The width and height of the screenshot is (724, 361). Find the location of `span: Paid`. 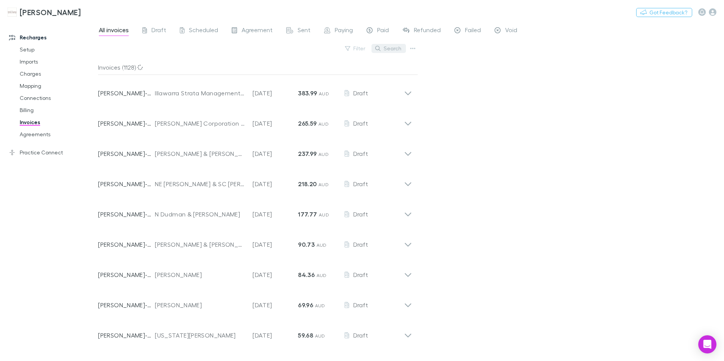

span: Paid is located at coordinates (383, 31).